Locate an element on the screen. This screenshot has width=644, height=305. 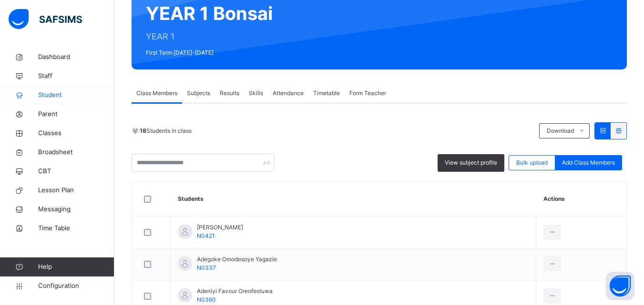
span: Timetable is located at coordinates (327, 93).